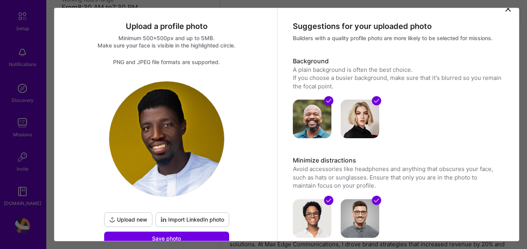  What do you see at coordinates (167, 38) in the screenshot?
I see `div: Minimum 500x500px and up to 5MB.` at bounding box center [167, 38].